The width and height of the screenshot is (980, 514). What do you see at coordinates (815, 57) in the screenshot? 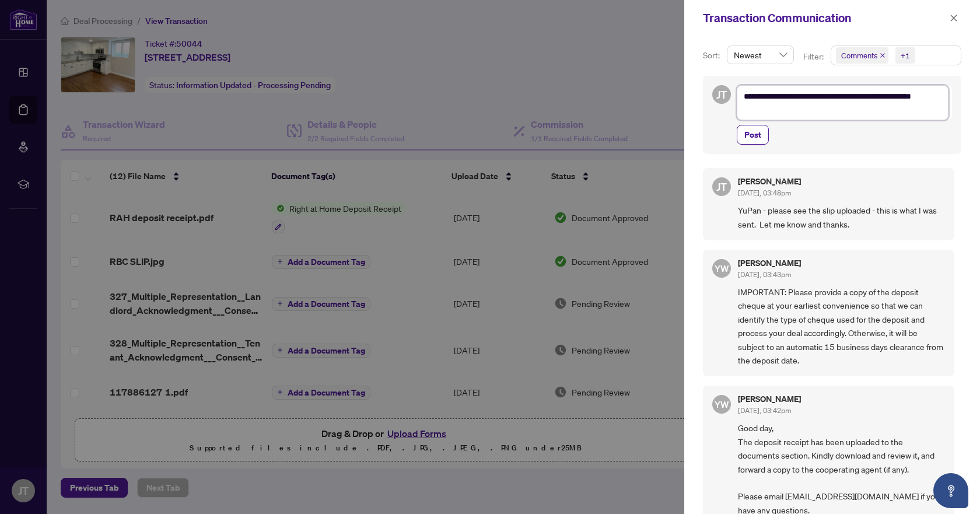
I see `p: Filter:` at bounding box center [815, 57].